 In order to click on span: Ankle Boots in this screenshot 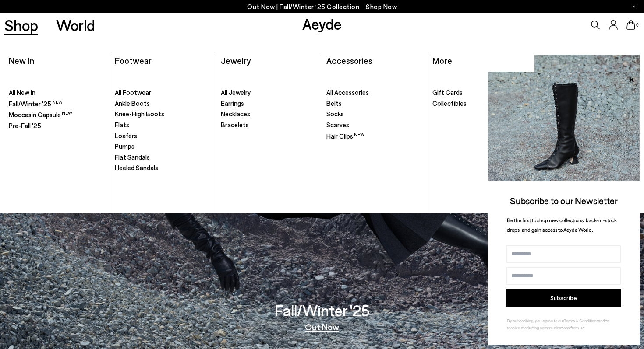, I will do `click(132, 104)`.